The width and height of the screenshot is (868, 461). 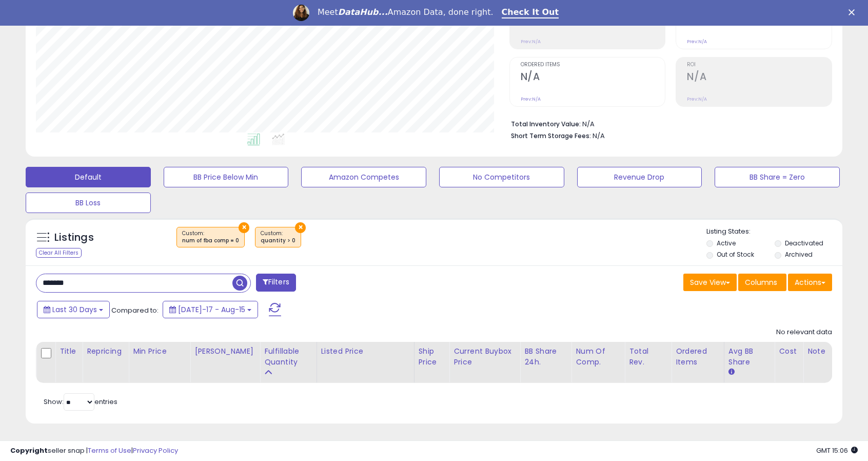 I want to click on button: BB Price Below Min, so click(x=227, y=177).